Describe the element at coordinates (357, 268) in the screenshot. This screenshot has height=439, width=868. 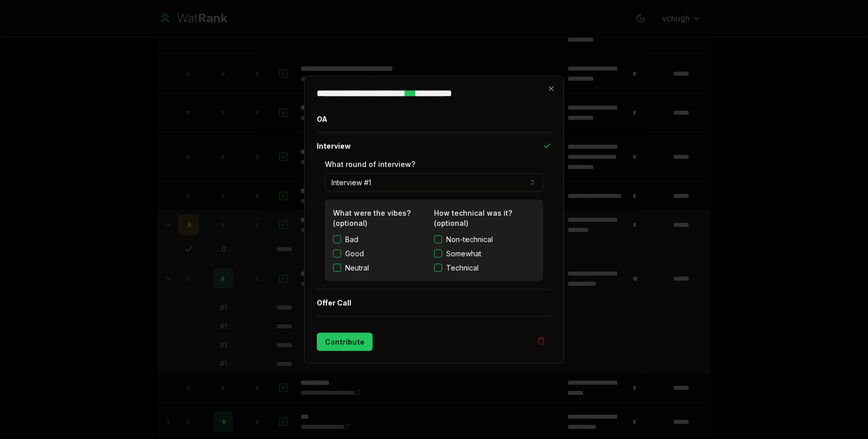
I see `label: Neutral` at that location.